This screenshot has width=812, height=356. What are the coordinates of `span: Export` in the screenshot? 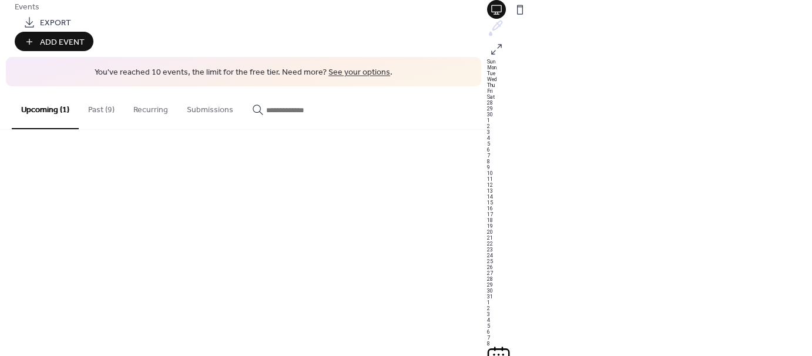 It's located at (55, 23).